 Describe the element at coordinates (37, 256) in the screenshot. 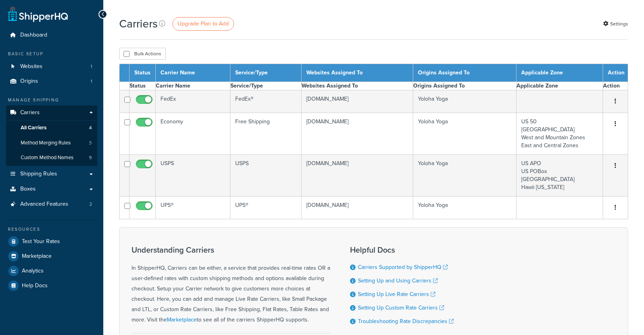

I see `span: Marketplace` at that location.